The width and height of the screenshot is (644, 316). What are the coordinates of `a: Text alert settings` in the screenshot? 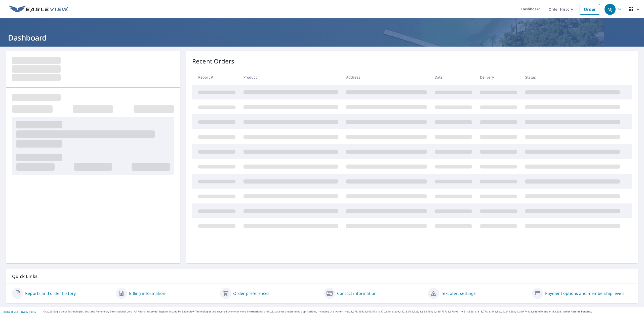 It's located at (458, 294).